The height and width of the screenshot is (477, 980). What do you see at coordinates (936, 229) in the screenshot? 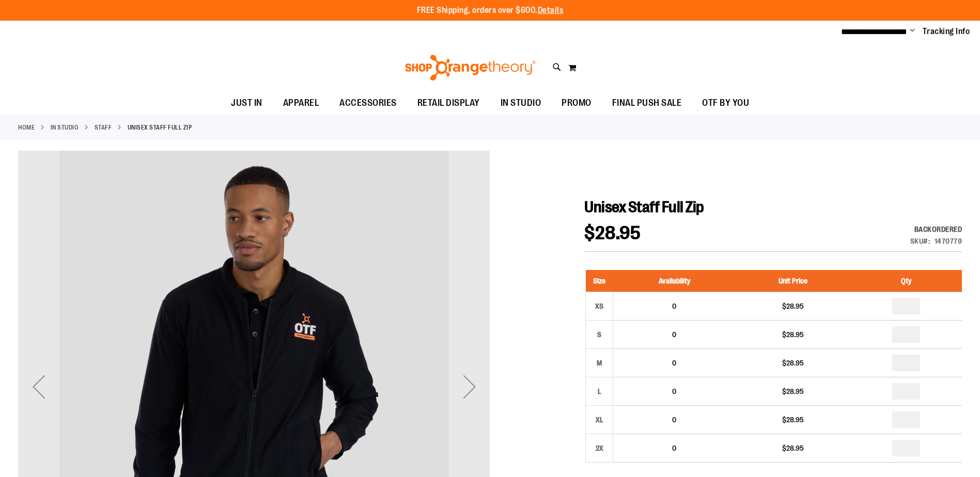
I see `div: Availability` at bounding box center [936, 229].